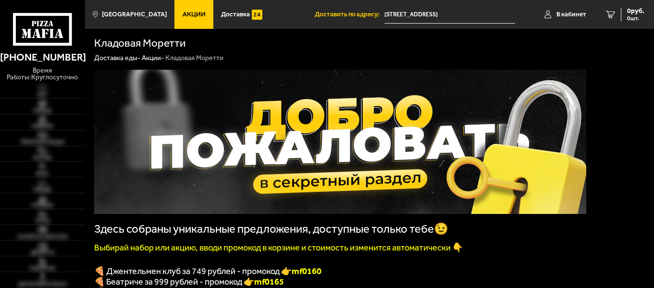  What do you see at coordinates (117, 58) in the screenshot?
I see `a: Доставка еды-` at bounding box center [117, 58].